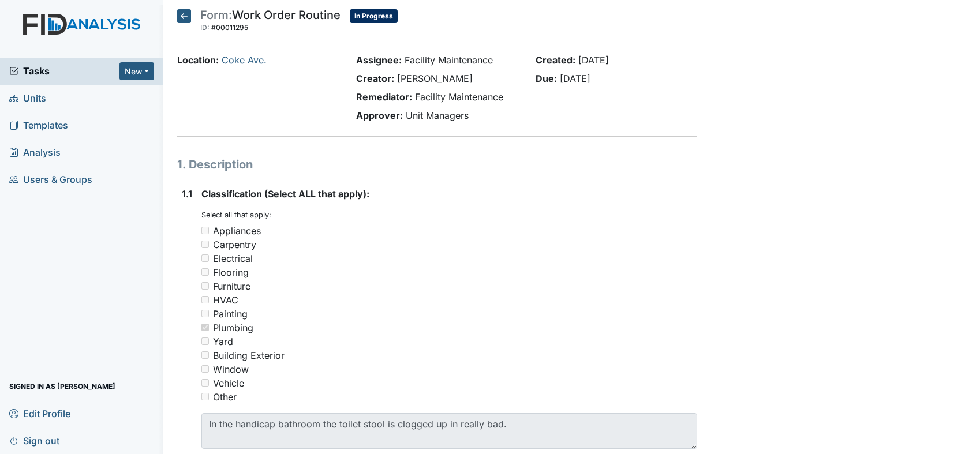  Describe the element at coordinates (35, 153) in the screenshot. I see `span: Analysis` at that location.